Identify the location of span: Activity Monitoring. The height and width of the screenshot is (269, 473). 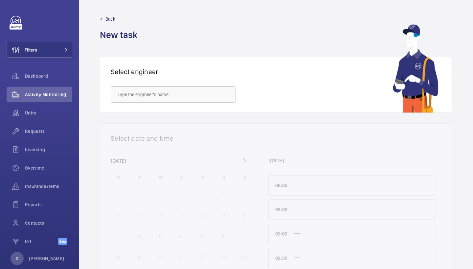
(49, 95).